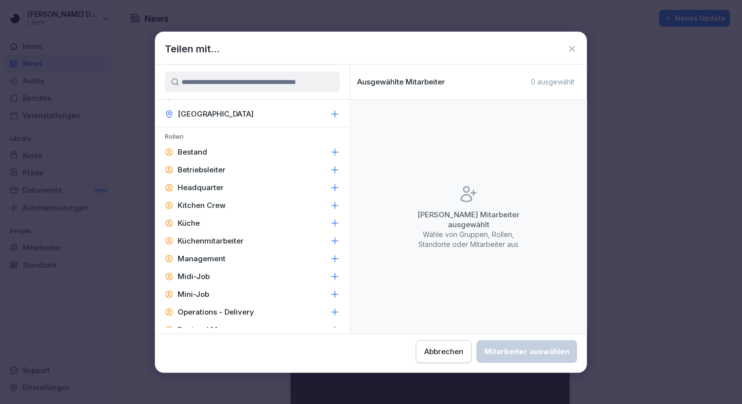  Describe the element at coordinates (201, 170) in the screenshot. I see `p: Betriebsleiter` at that location.